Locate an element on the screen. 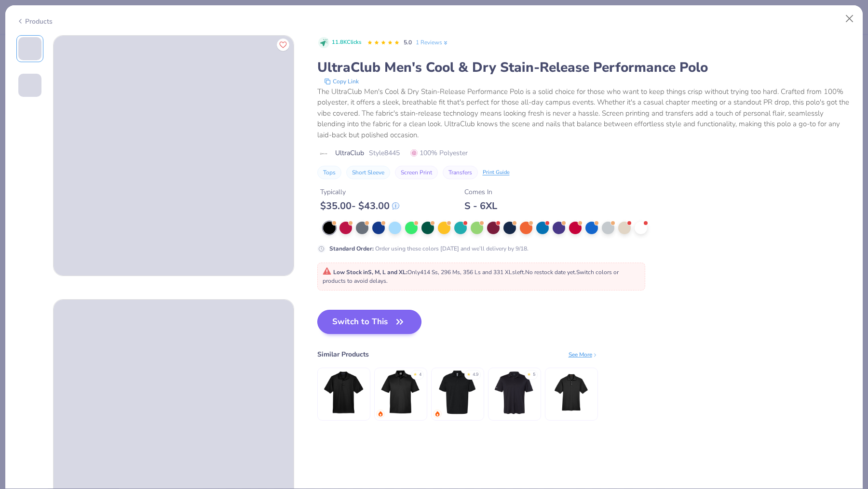 This screenshot has width=868, height=489. div: Similar Products is located at coordinates (343, 354).